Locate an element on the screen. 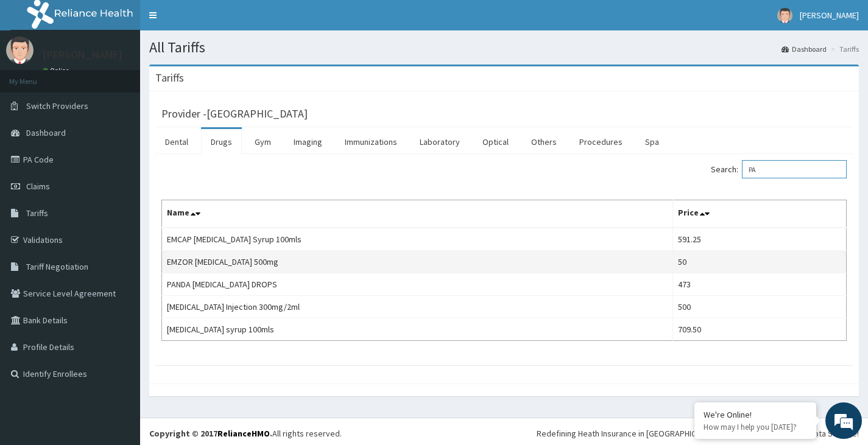  td: 709.50 is located at coordinates (759, 330).